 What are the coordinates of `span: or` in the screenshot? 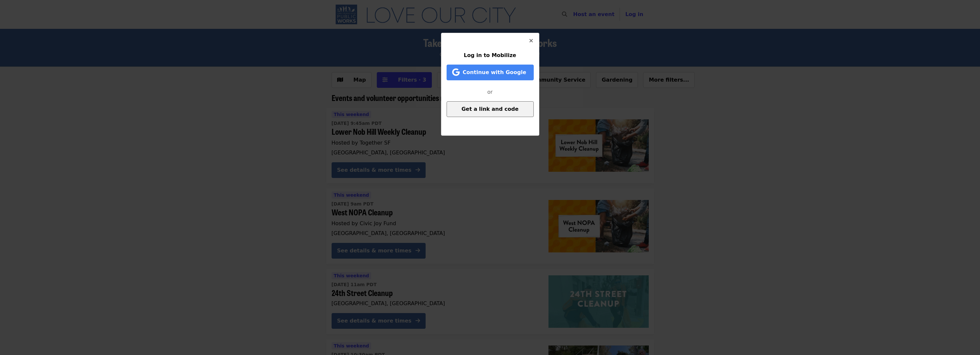 It's located at (490, 92).